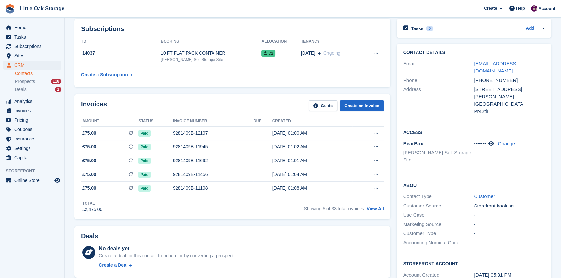  I want to click on div: Address, so click(439, 100).